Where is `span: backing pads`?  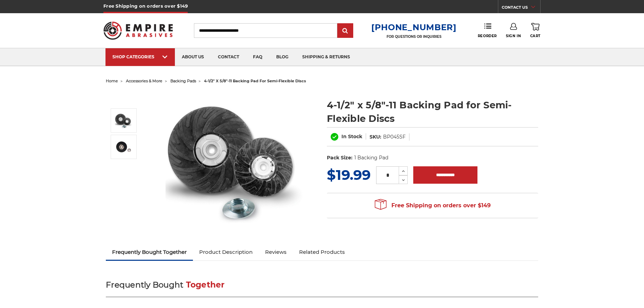 span: backing pads is located at coordinates (183, 81).